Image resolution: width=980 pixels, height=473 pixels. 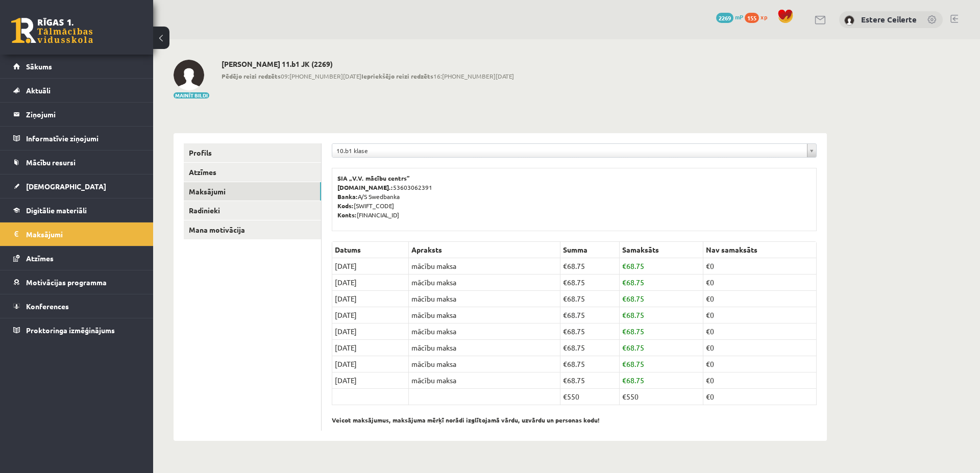 What do you see at coordinates (52, 30) in the screenshot?
I see `a: Rīgas 1. Tālmācības vidusskola` at bounding box center [52, 30].